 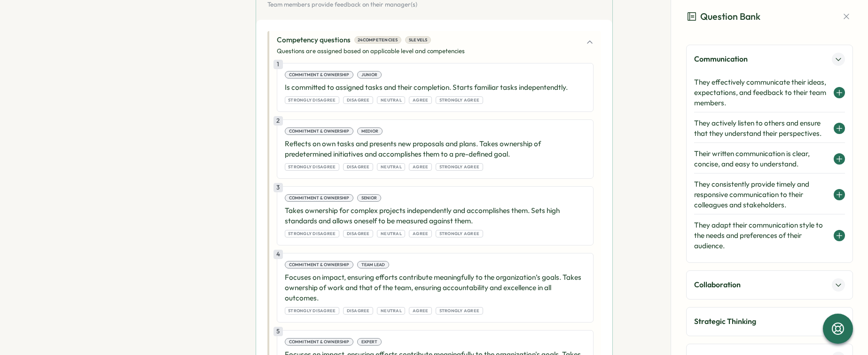 What do you see at coordinates (723, 17) in the screenshot?
I see `h3: Question Bank` at bounding box center [723, 17].